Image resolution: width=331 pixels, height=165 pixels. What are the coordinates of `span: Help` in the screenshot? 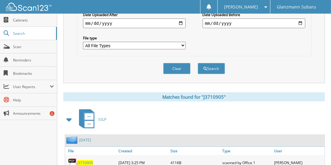 It's located at (33, 100).